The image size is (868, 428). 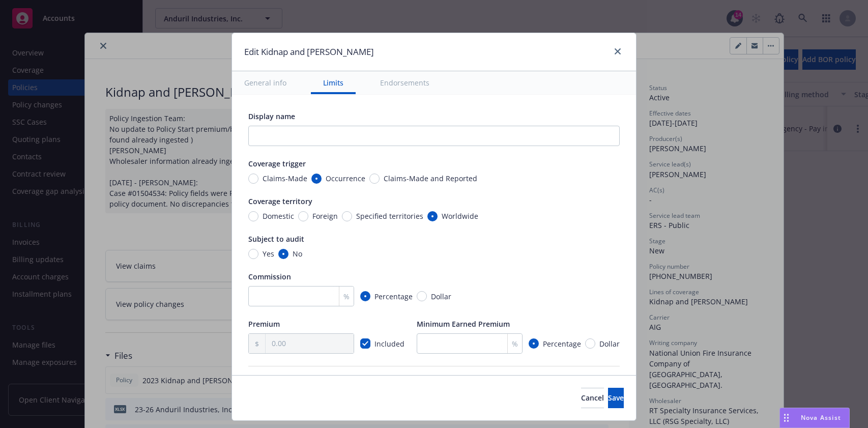 What do you see at coordinates (592, 398) in the screenshot?
I see `span: Cancel` at bounding box center [592, 398].